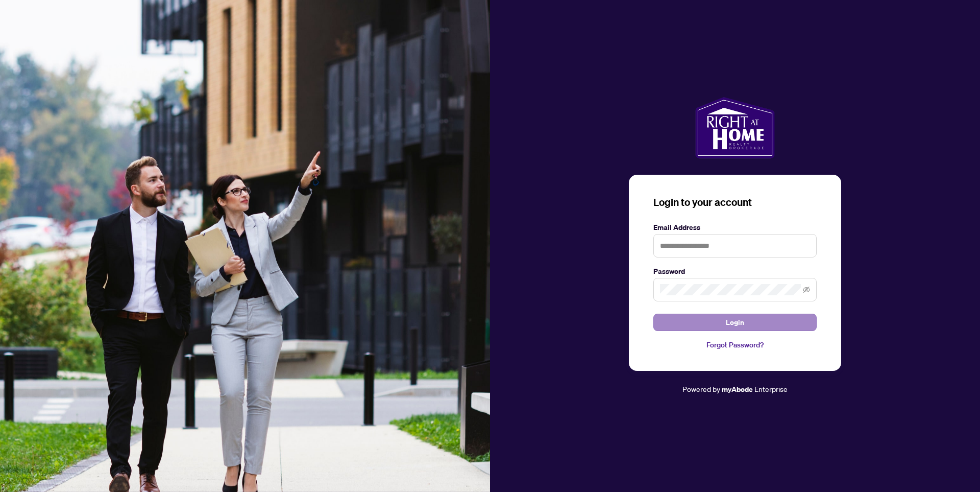 The width and height of the screenshot is (980, 492). Describe the element at coordinates (701, 389) in the screenshot. I see `span: Powered by` at that location.